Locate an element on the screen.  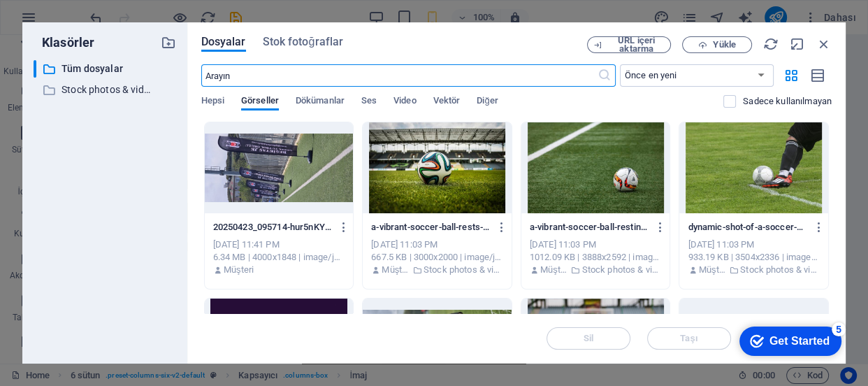
i: Kapat is located at coordinates (824, 44).